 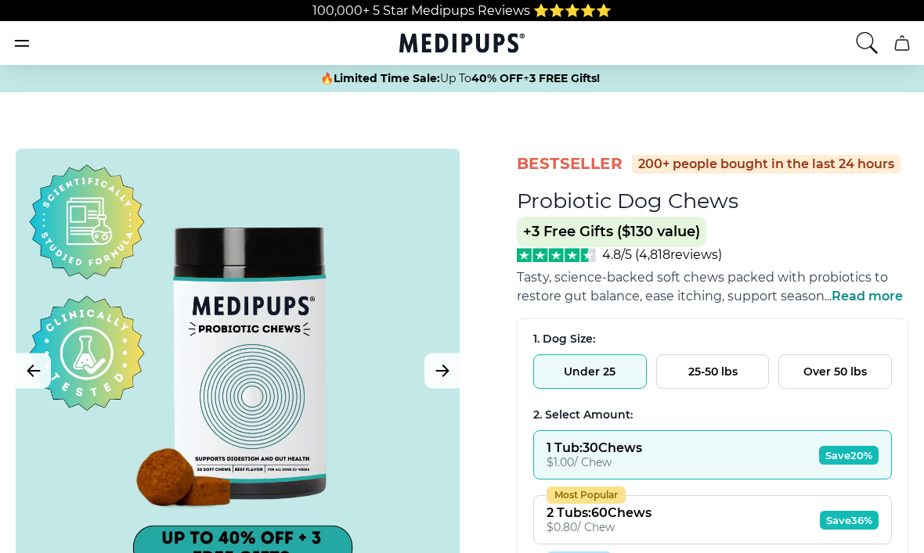 I want to click on span: Save 20%, so click(x=848, y=456).